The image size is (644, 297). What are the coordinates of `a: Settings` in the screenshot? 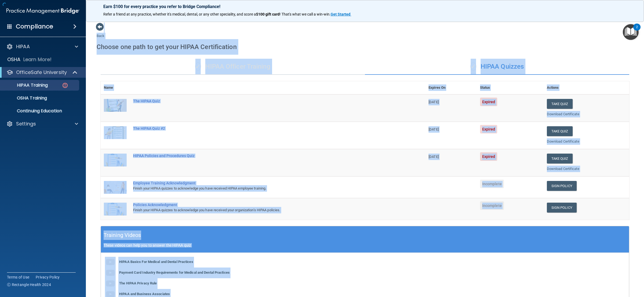 It's located at (42, 124).